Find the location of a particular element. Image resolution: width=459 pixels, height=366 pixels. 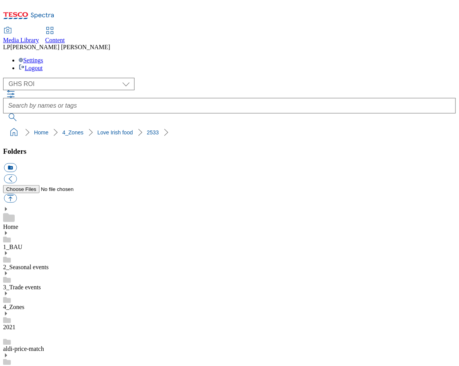

a: 2021 is located at coordinates (9, 327).